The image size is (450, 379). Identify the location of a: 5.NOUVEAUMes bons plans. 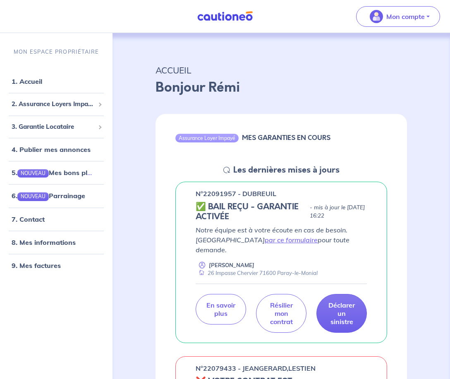
(55, 173).